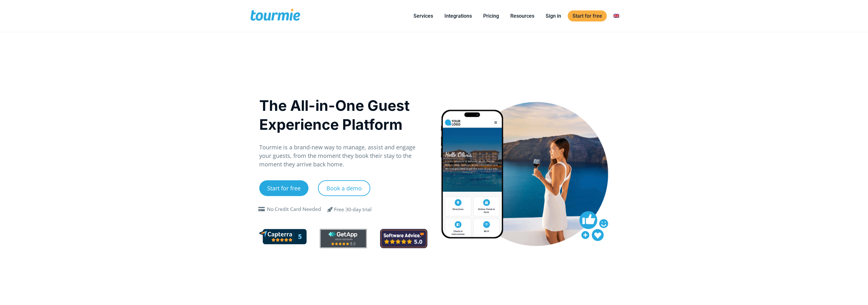 This screenshot has height=305, width=868. I want to click on a: Services, so click(424, 16).